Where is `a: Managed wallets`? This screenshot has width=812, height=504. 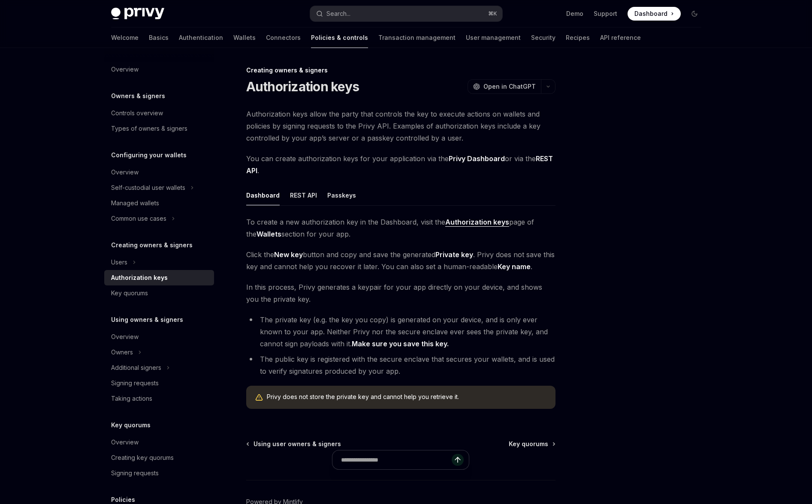 a: Managed wallets is located at coordinates (159, 203).